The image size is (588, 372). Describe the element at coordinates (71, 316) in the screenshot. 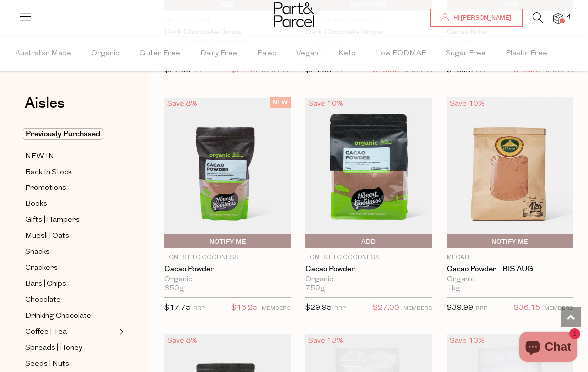

I see `a: Drinking Chocolate` at that location.